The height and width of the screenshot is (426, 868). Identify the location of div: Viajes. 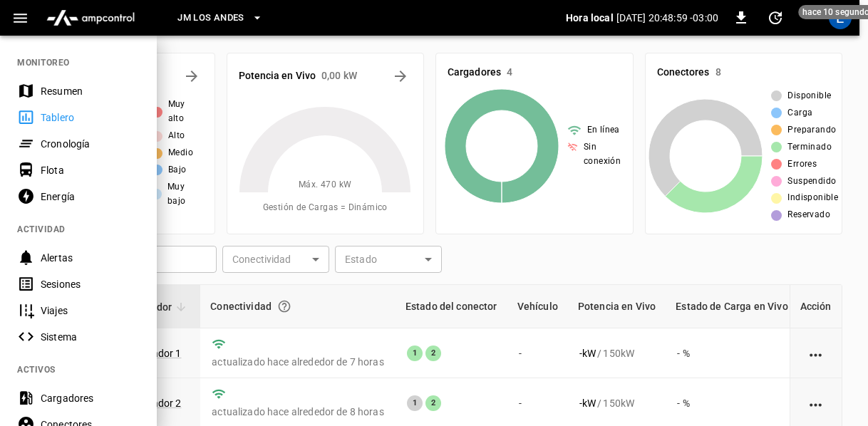
(90, 311).